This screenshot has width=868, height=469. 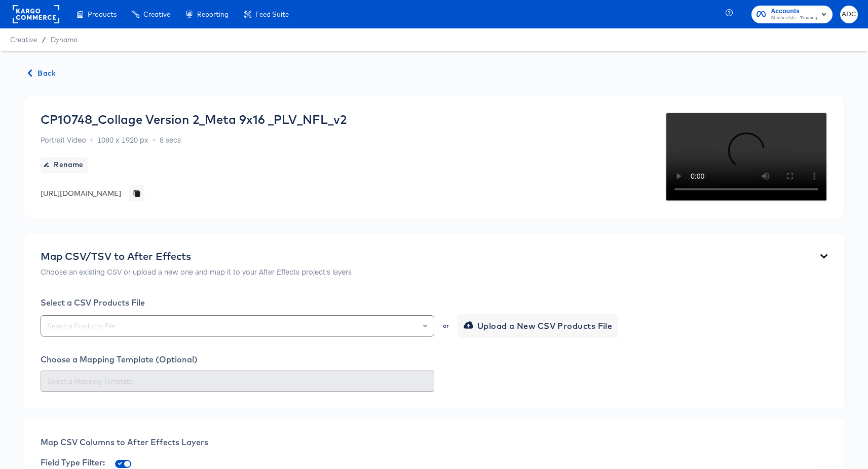 What do you see at coordinates (124, 442) in the screenshot?
I see `span: Map CSV Columns to After Effects Layers` at bounding box center [124, 442].